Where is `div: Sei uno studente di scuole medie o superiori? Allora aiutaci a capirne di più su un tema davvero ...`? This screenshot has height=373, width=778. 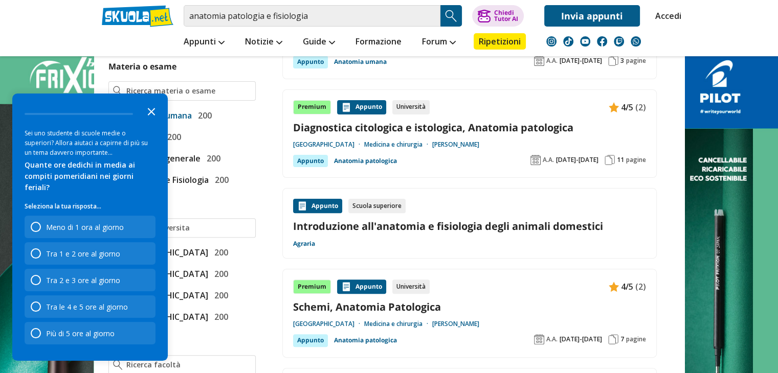 div: Sei uno studente di scuole medie o superiori? Allora aiutaci a capirne di più su un tema davvero ... is located at coordinates (90, 143).